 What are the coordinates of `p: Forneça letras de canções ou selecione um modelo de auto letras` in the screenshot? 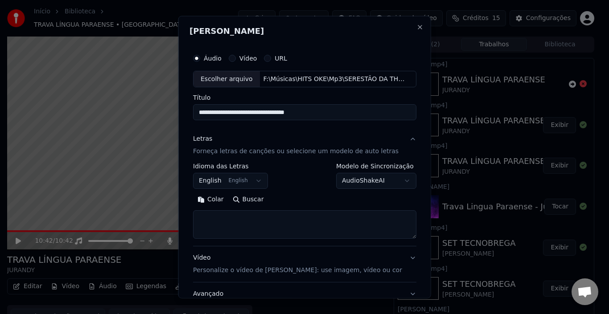 It's located at (296, 152).